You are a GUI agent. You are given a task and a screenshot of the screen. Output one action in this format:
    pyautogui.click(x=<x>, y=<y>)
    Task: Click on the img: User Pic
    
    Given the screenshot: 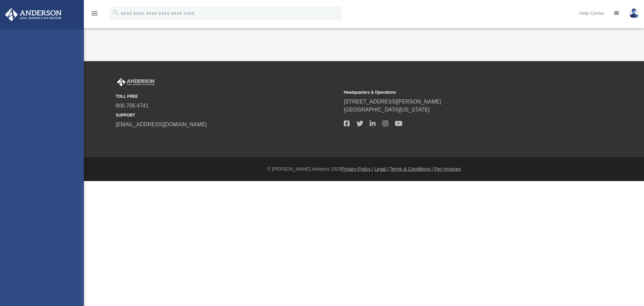 What is the action you would take?
    pyautogui.click(x=634, y=13)
    